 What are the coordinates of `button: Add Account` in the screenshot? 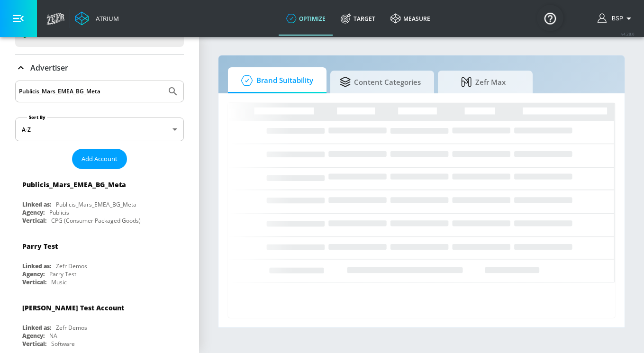 It's located at (100, 159).